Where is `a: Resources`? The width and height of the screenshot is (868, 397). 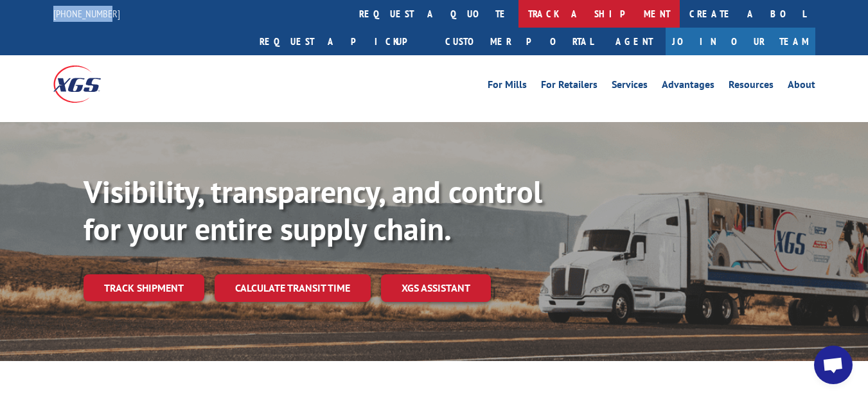
a: Resources is located at coordinates (751, 86).